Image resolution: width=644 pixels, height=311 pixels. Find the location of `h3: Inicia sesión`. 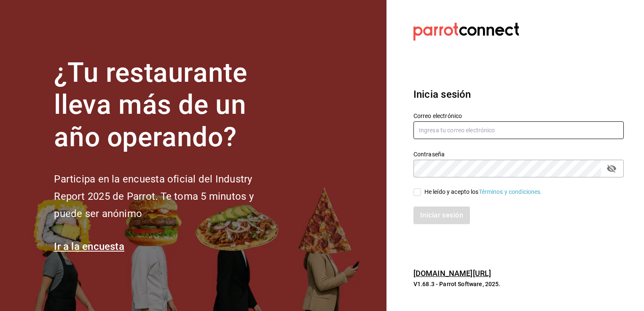

h3: Inicia sesión is located at coordinates (518, 95).